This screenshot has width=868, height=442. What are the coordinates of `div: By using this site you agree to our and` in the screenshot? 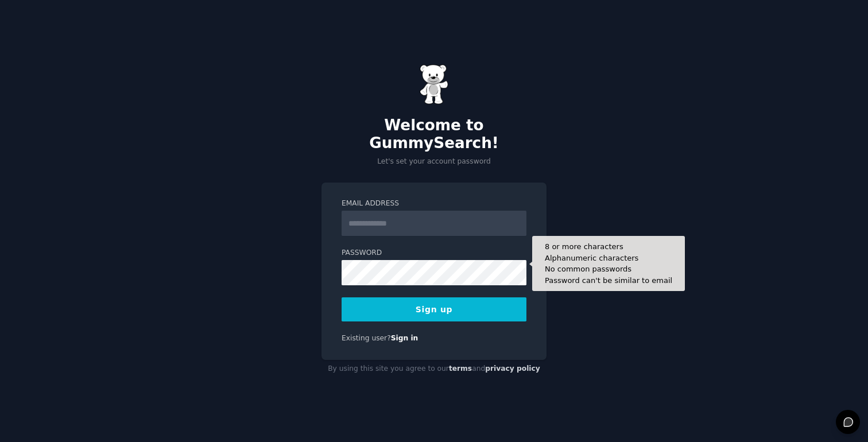 It's located at (434, 369).